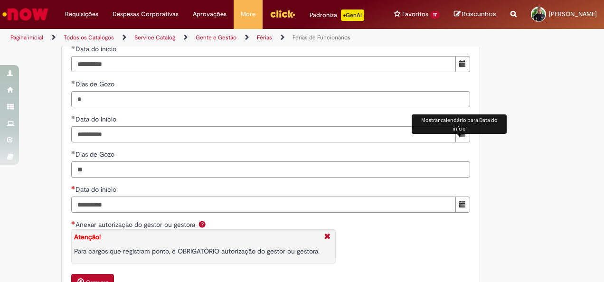  Describe the element at coordinates (352, 15) in the screenshot. I see `p: +GenAi` at that location.